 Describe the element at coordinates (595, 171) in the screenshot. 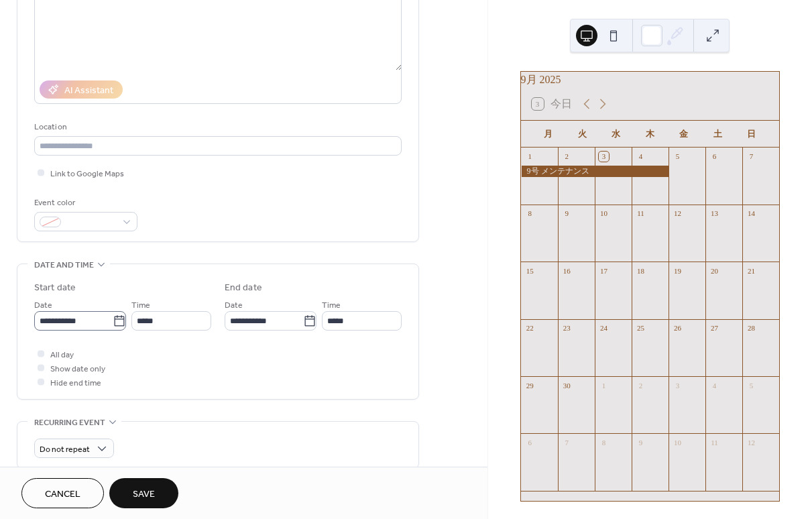

I see `div: 9号 メンテナンス` at that location.